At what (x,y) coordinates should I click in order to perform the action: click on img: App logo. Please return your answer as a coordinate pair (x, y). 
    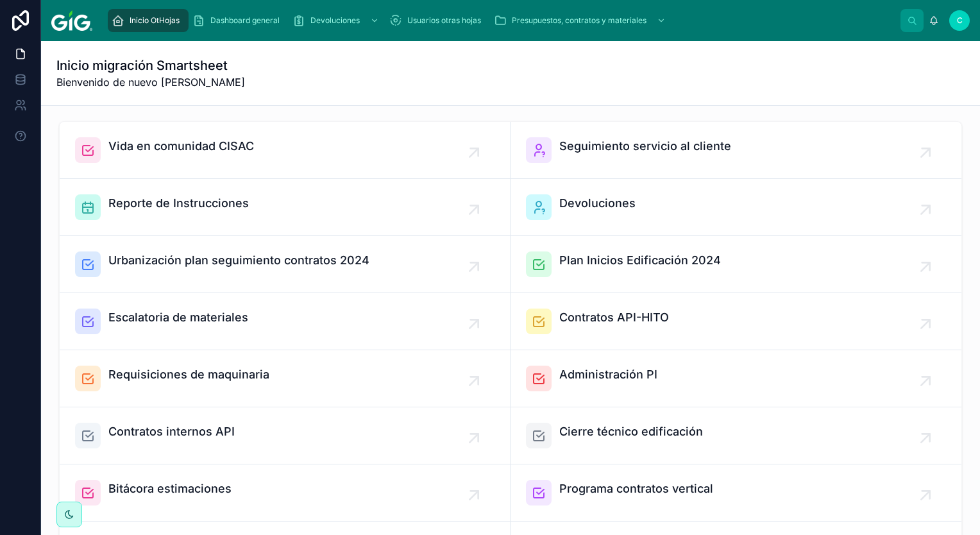
    Looking at the image, I should click on (72, 21).